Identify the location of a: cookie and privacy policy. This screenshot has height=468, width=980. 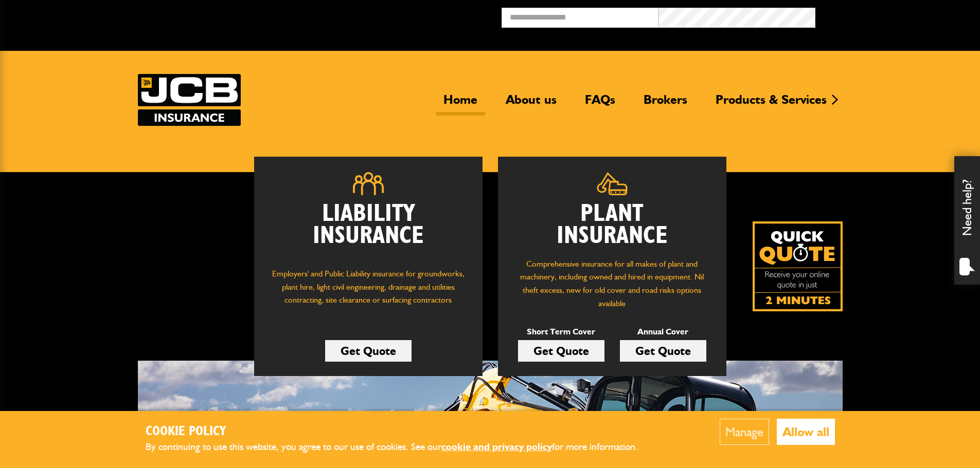
(496, 446).